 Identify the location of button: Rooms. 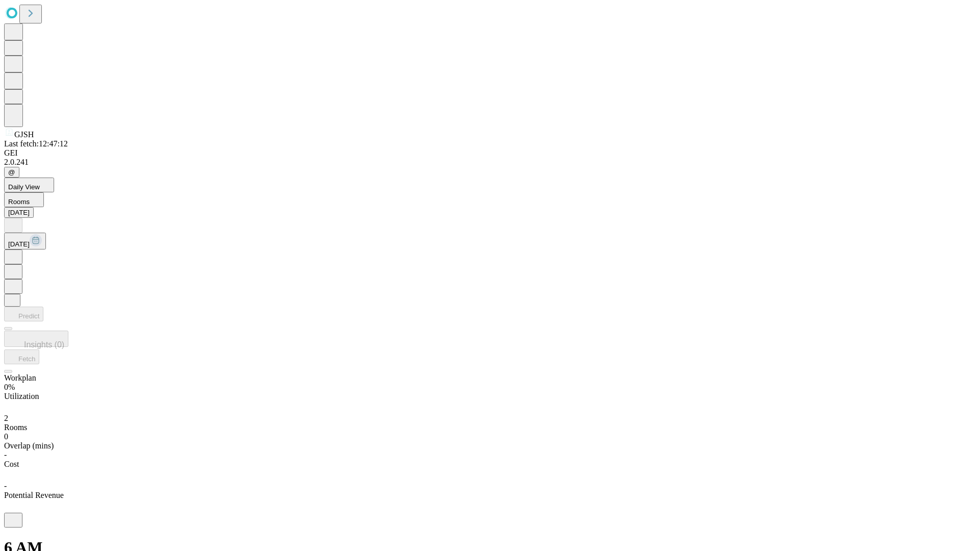
(24, 200).